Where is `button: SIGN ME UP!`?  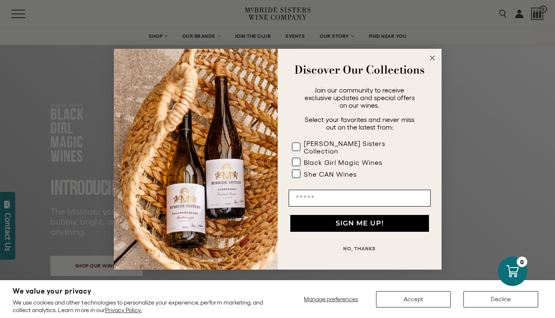 button: SIGN ME UP! is located at coordinates (360, 223).